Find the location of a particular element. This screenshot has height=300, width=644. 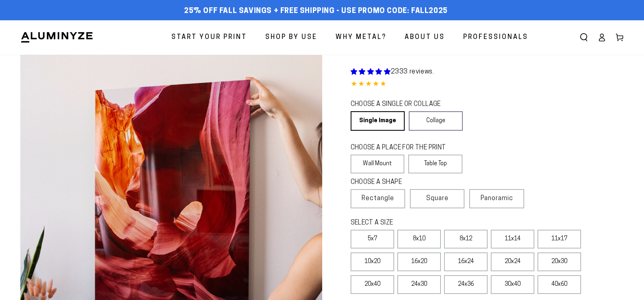

label: Table Top is located at coordinates (435, 164).